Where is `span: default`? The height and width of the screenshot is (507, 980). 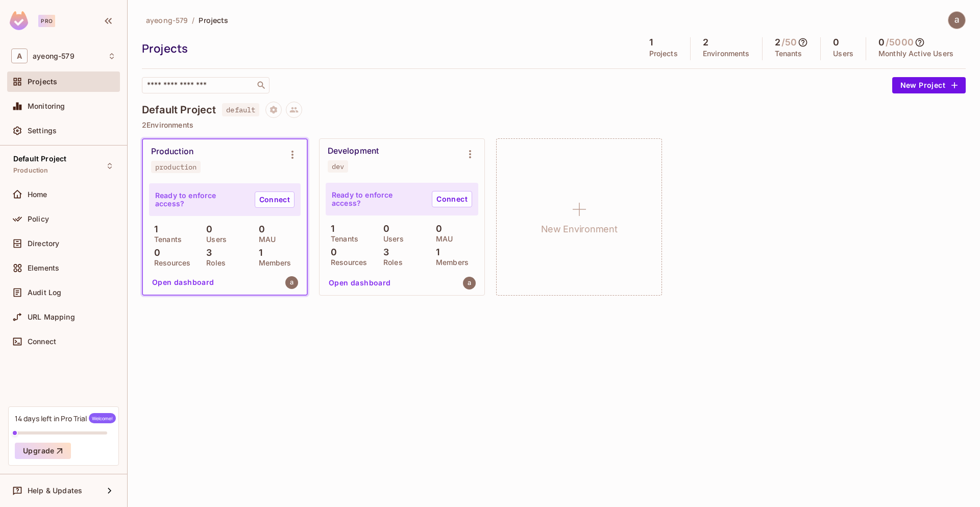
span: default is located at coordinates (240, 110).